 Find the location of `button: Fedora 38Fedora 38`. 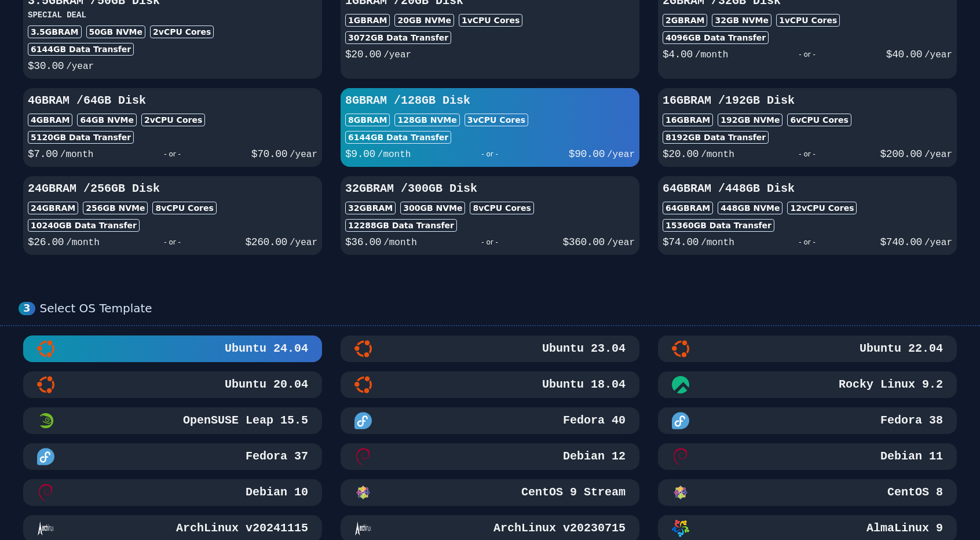

button: Fedora 38Fedora 38 is located at coordinates (807, 420).